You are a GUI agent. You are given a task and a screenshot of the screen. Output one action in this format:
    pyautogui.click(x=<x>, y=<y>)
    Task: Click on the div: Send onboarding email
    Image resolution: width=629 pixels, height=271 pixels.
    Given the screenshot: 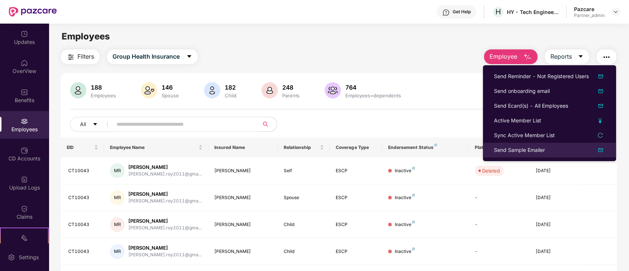 What is the action you would take?
    pyautogui.click(x=521, y=91)
    